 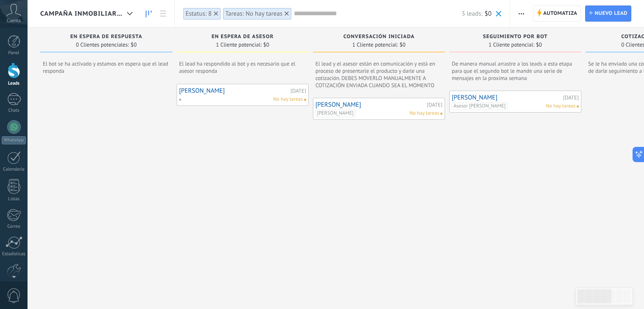 What do you see at coordinates (515, 71) in the screenshot?
I see `span: De manera manual arrastre a los leads a esta etapa para que el segundo bot le mande una serie de ...` at bounding box center [515, 71].